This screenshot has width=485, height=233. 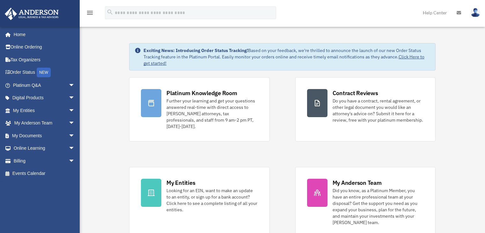 I want to click on img: Anderson Advisors Platinum Portal, so click(x=32, y=14).